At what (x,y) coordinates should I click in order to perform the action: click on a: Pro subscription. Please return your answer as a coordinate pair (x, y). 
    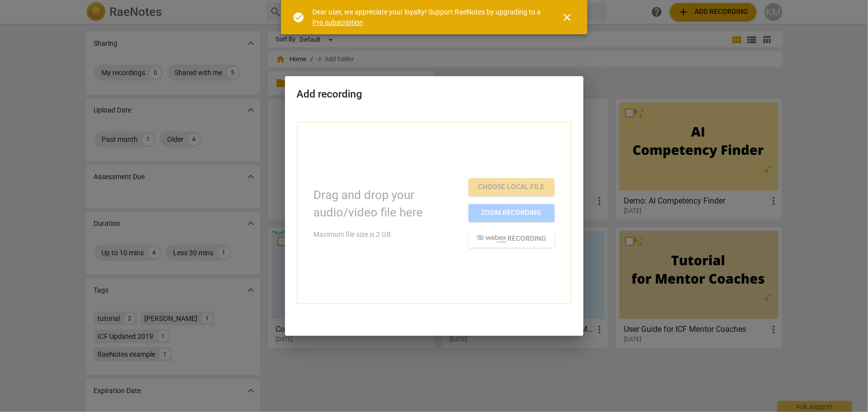
    Looking at the image, I should click on (338, 22).